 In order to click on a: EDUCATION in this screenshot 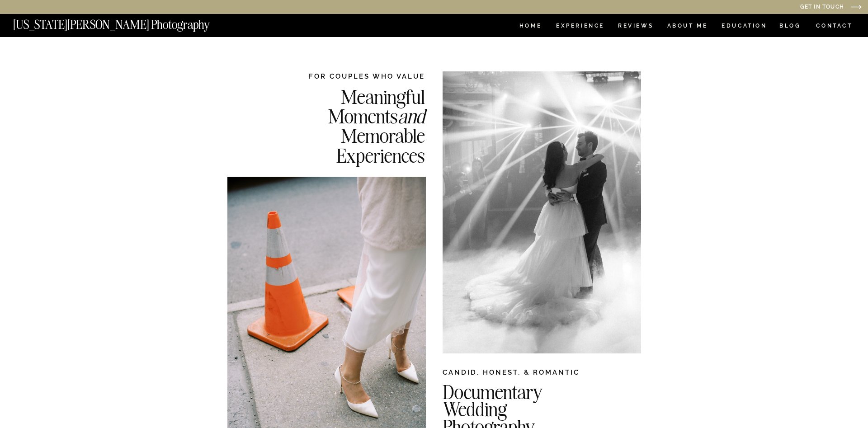, I will do `click(744, 27)`.